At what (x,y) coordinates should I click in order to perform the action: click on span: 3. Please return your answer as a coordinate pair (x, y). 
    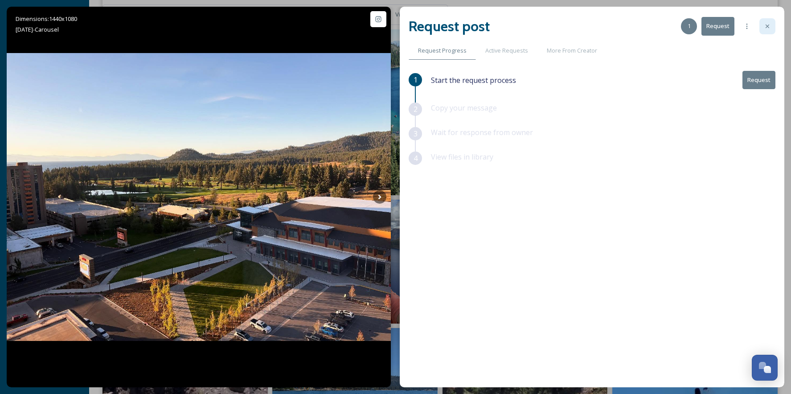
    Looking at the image, I should click on (415, 134).